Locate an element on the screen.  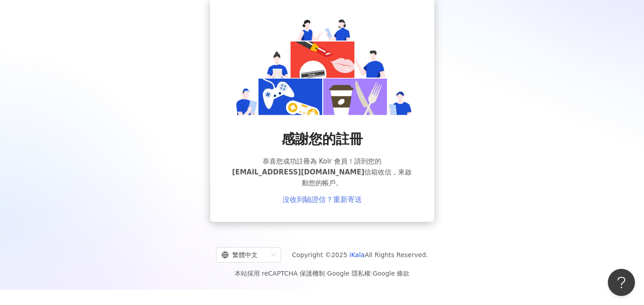
a: iKala is located at coordinates (357, 255).